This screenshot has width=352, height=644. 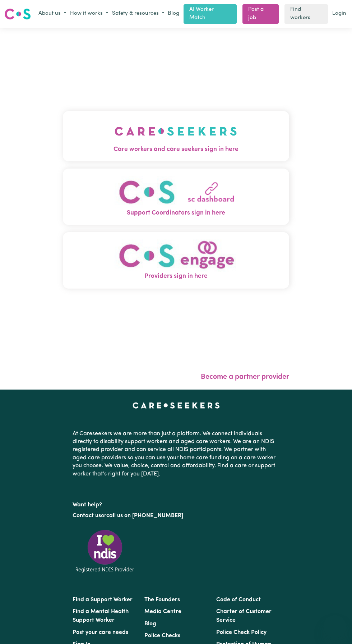 I want to click on a: AI Worker Match, so click(x=210, y=14).